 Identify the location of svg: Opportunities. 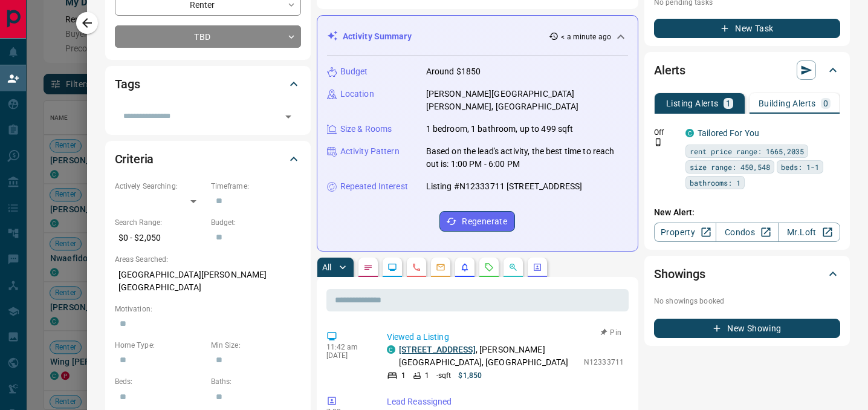
(513, 267).